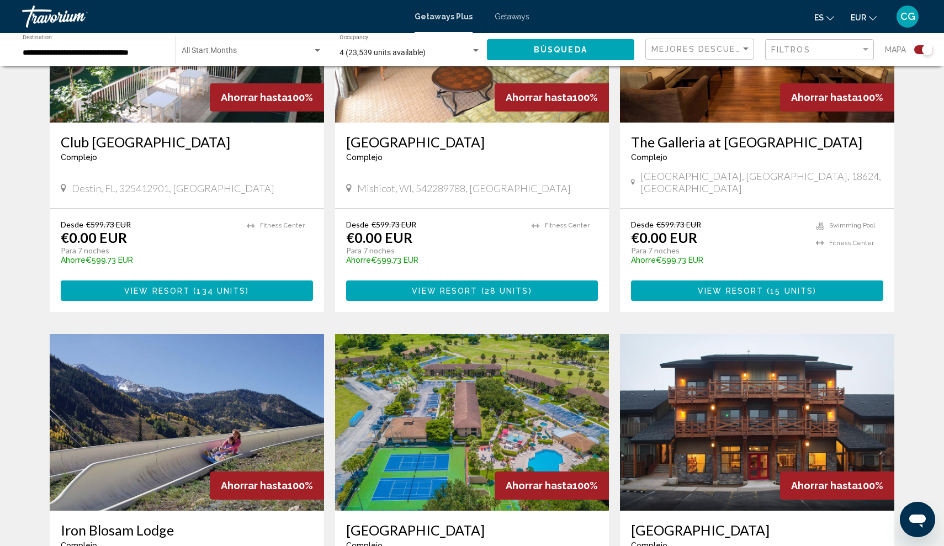  I want to click on button: View Resort(134 units), so click(187, 290).